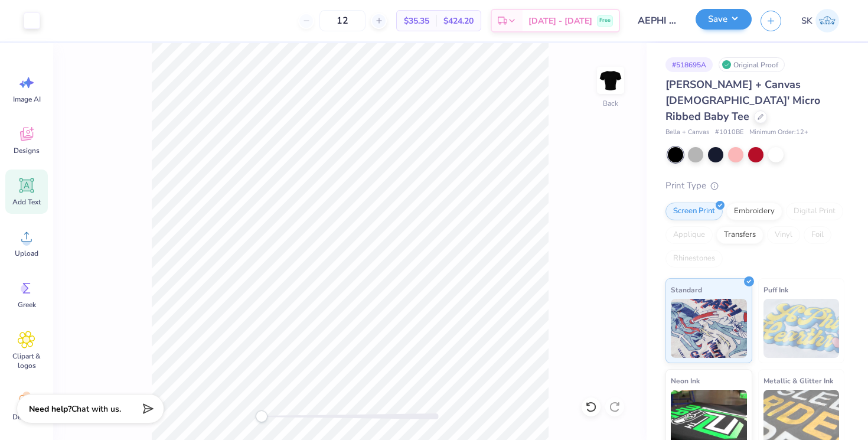 The height and width of the screenshot is (440, 868). Describe the element at coordinates (416, 21) in the screenshot. I see `span: $35.35` at that location.